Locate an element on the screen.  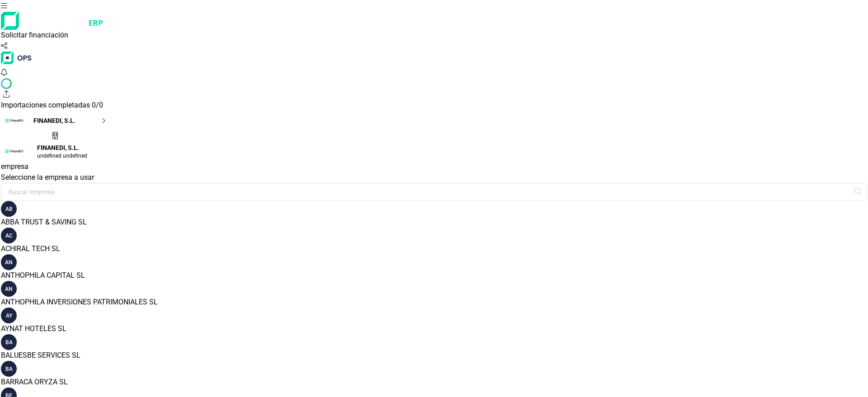
div: AC is located at coordinates (8, 235).